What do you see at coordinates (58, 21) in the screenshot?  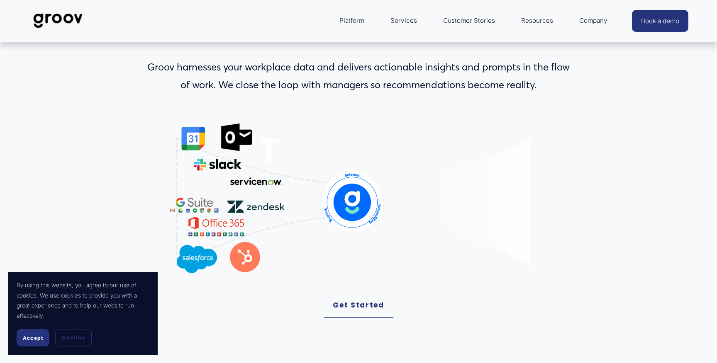 I see `img: Groov | Workplace Science Platform | Unlock Performance | Drive Results` at bounding box center [58, 21].